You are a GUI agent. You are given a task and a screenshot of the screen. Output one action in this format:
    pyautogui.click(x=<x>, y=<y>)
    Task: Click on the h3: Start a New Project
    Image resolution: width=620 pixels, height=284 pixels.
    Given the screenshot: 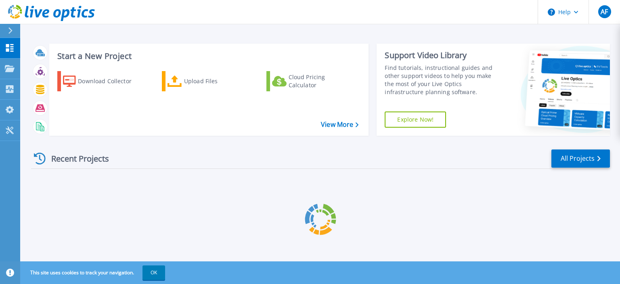 What is the action you would take?
    pyautogui.click(x=208, y=56)
    